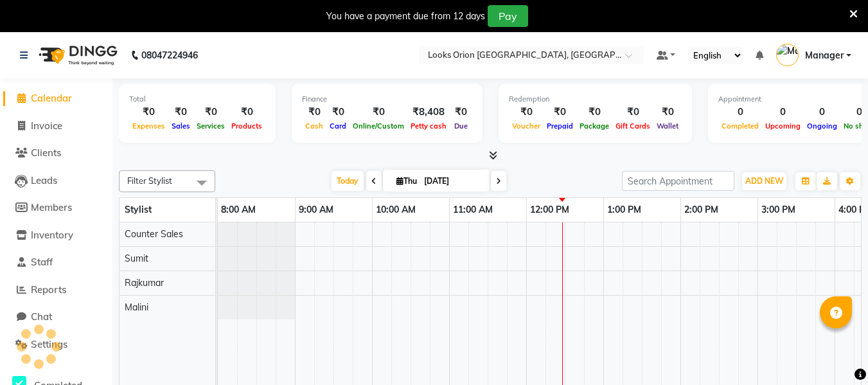 The width and height of the screenshot is (868, 385). I want to click on span: Members, so click(52, 206).